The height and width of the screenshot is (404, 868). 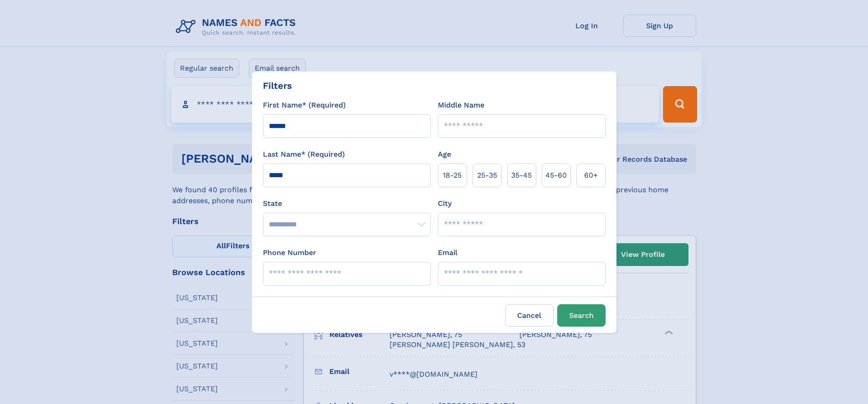 I want to click on label: Cancel, so click(x=529, y=315).